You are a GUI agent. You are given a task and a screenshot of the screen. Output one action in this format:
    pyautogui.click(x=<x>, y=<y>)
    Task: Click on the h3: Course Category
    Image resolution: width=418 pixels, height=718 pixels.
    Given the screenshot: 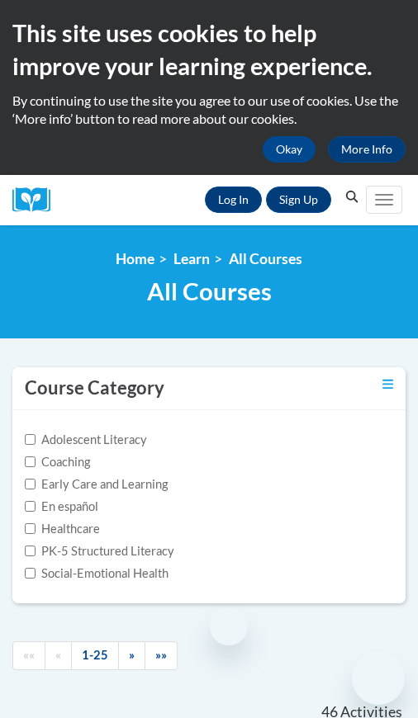 What is the action you would take?
    pyautogui.click(x=94, y=388)
    